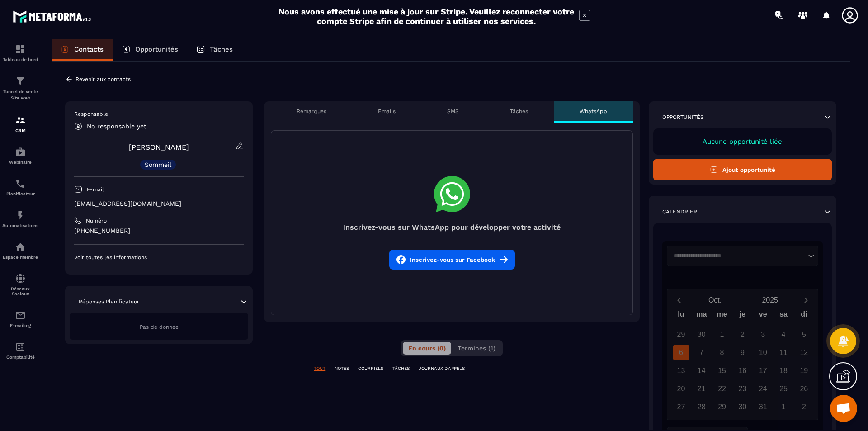 This screenshot has height=431, width=868. What do you see at coordinates (103, 79) in the screenshot?
I see `p: Revenir aux contacts` at bounding box center [103, 79].